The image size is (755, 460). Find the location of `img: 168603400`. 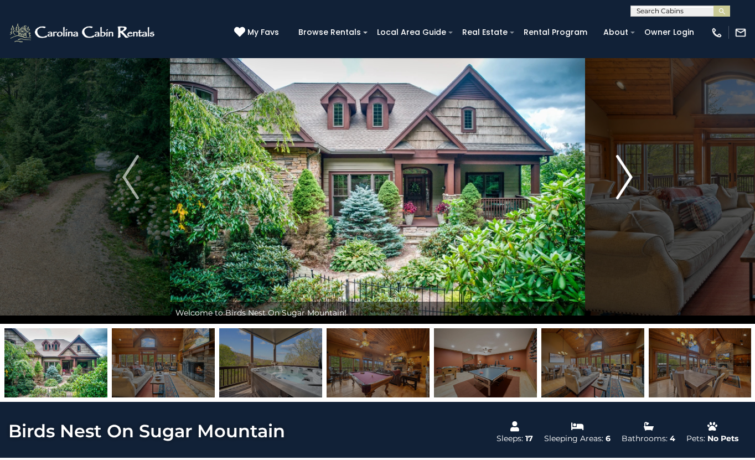

img: 168603400 is located at coordinates (593, 363).